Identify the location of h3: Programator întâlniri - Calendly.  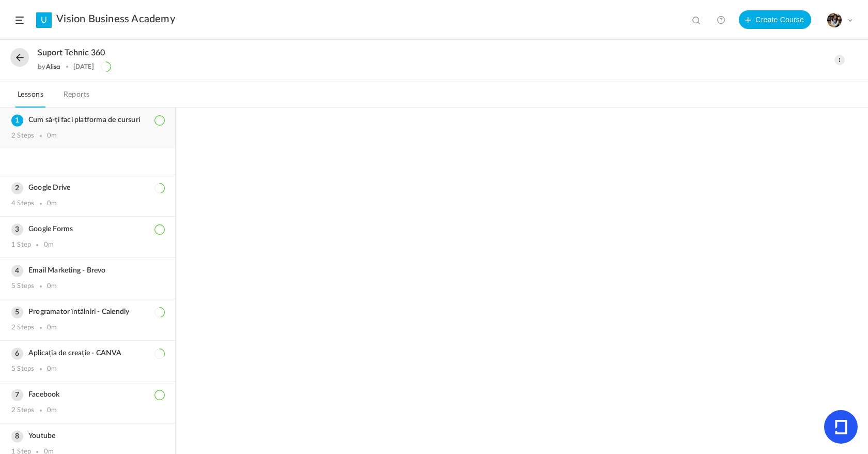
(88, 312).